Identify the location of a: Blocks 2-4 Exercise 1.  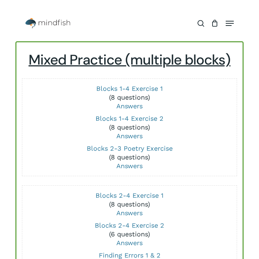
(129, 195).